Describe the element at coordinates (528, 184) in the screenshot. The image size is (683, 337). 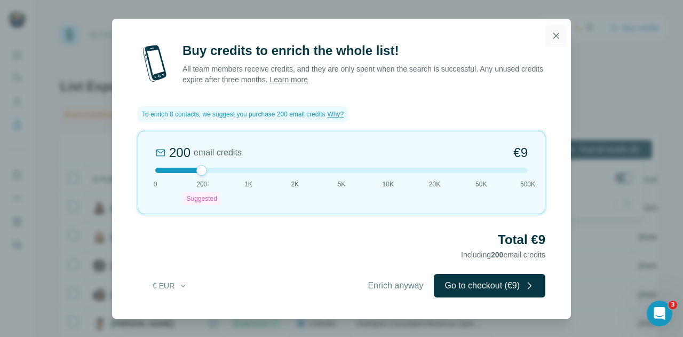
I see `span: 500K` at that location.